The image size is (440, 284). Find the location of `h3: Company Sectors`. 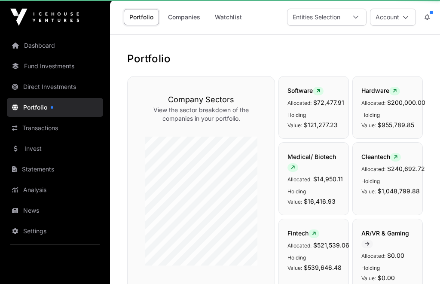

h3: Company Sectors is located at coordinates (201, 100).